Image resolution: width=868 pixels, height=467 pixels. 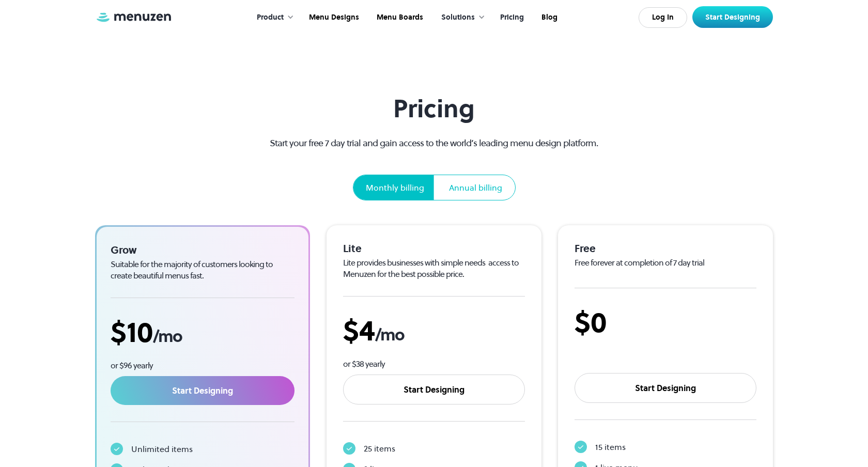 What do you see at coordinates (434, 364) in the screenshot?
I see `div: or $38 yearly` at bounding box center [434, 364].